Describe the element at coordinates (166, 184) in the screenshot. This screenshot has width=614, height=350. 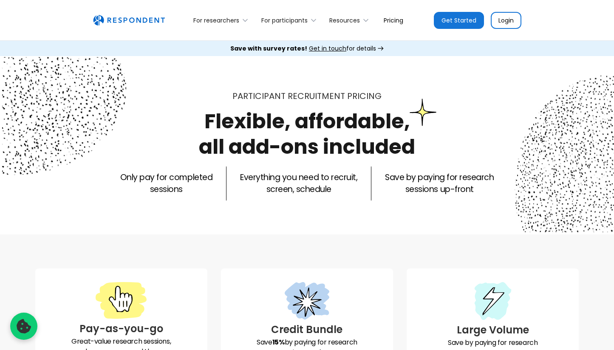
I see `p: Only pay for completed sessions` at that location.